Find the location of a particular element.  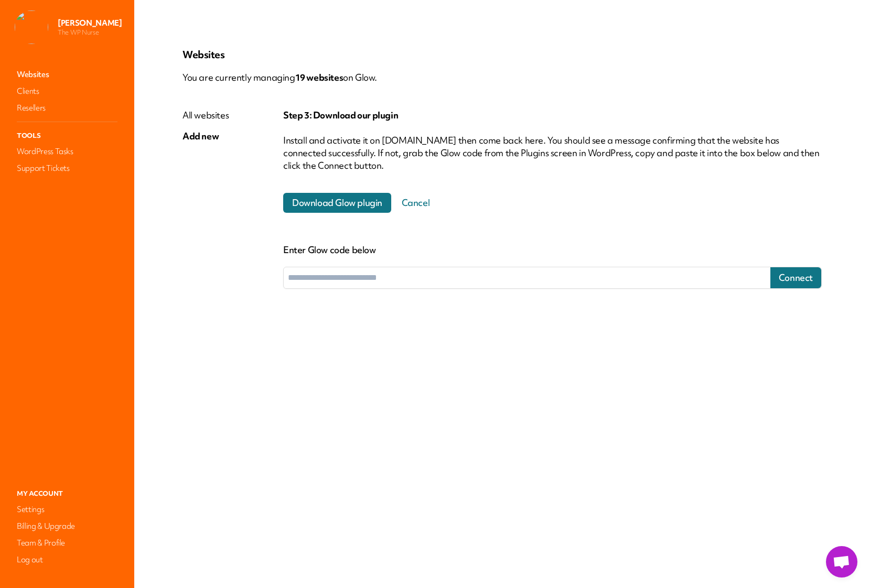

a: Team & Profile is located at coordinates (67, 543).